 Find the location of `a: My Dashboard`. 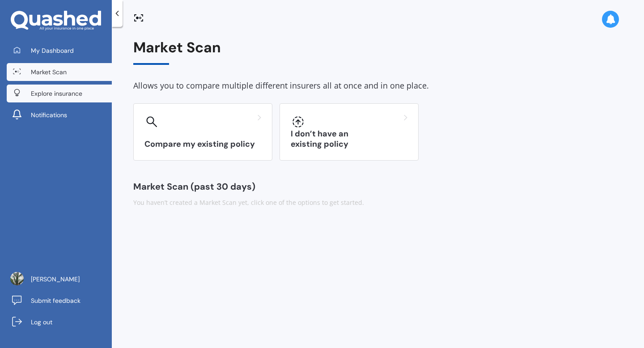

a: My Dashboard is located at coordinates (59, 50).